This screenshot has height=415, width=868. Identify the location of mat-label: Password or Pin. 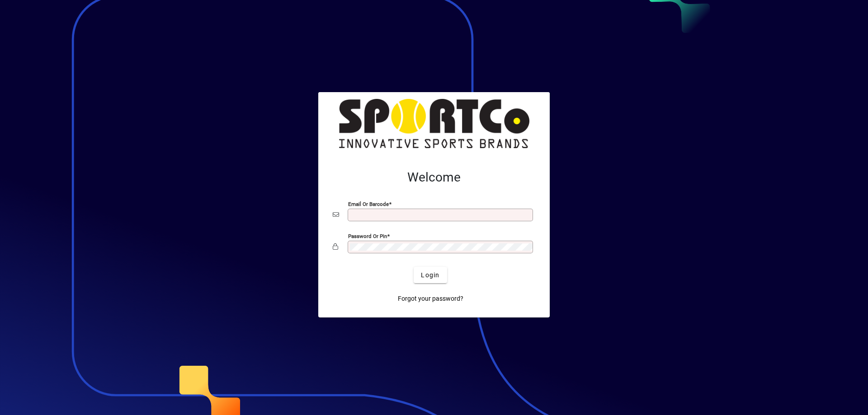
(367, 236).